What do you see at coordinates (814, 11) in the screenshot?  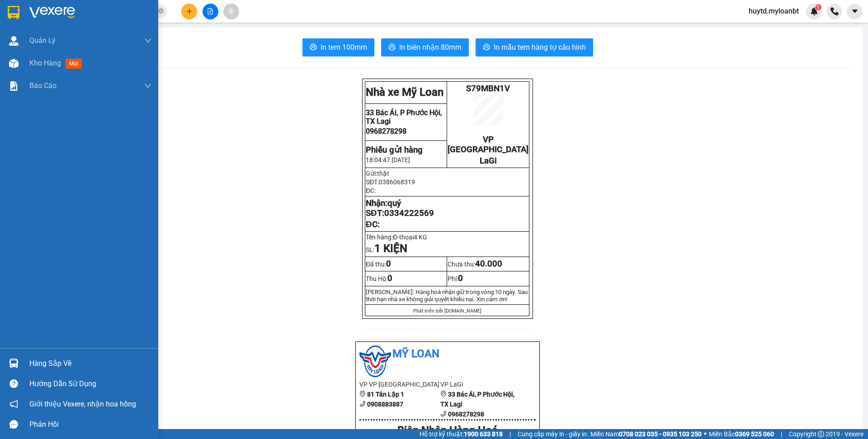 I see `img: icon-new-feature` at bounding box center [814, 11].